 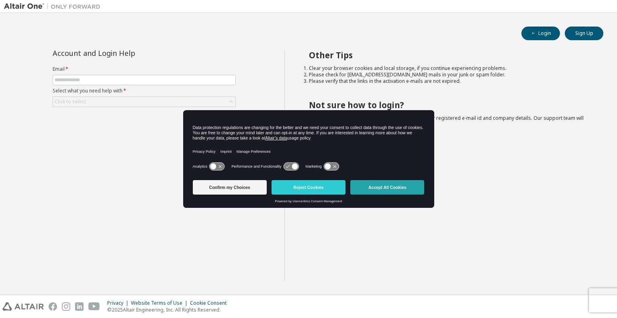 I want to click on div: Account and Login Help, so click(x=126, y=53).